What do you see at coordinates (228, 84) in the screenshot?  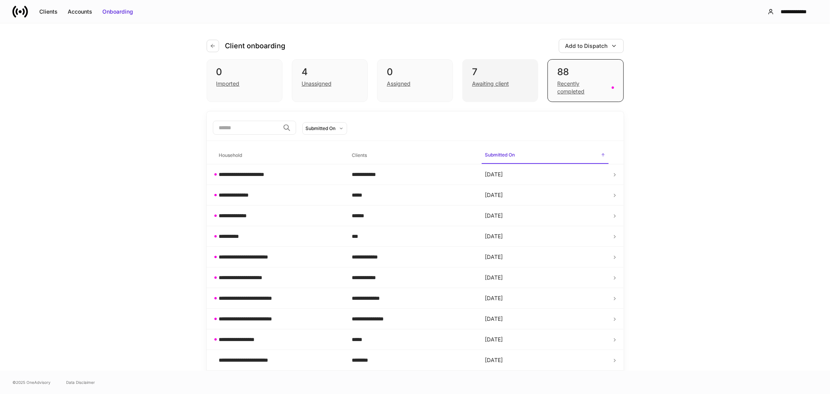 I see `div: Imported` at bounding box center [228, 84].